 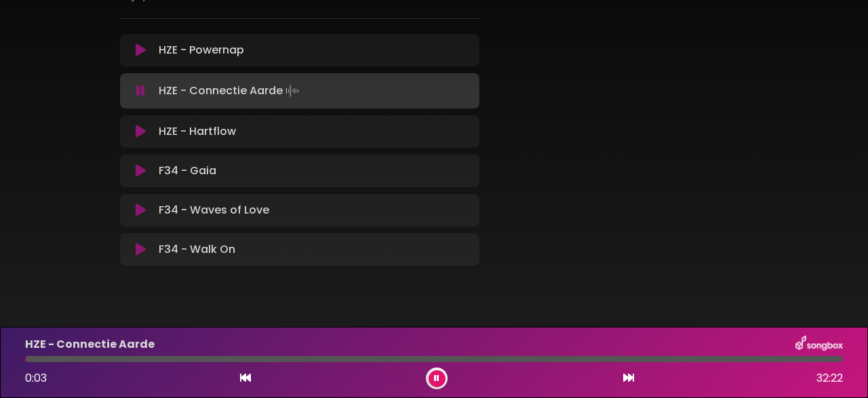 I want to click on p: F34 - Walk On, so click(x=196, y=250).